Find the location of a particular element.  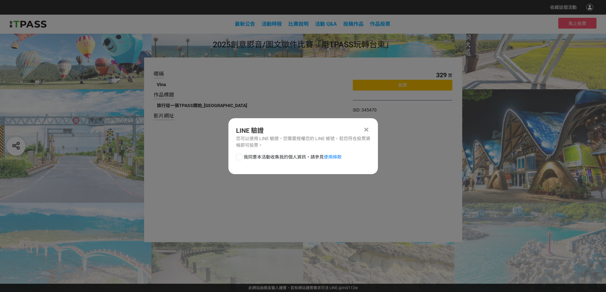

a: 活動 Q&A is located at coordinates (326, 24).